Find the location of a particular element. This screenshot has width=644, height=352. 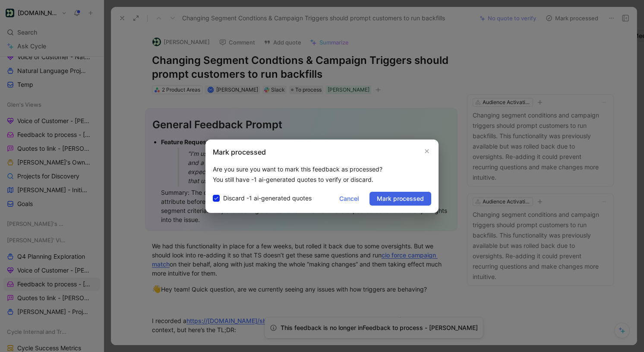

button: Mark processed is located at coordinates (400, 199).